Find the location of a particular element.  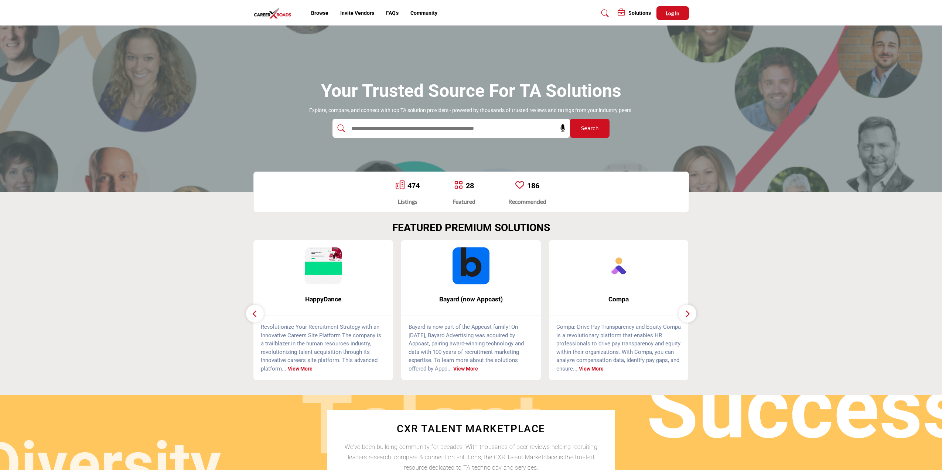

a: HappyDance is located at coordinates (323, 299).